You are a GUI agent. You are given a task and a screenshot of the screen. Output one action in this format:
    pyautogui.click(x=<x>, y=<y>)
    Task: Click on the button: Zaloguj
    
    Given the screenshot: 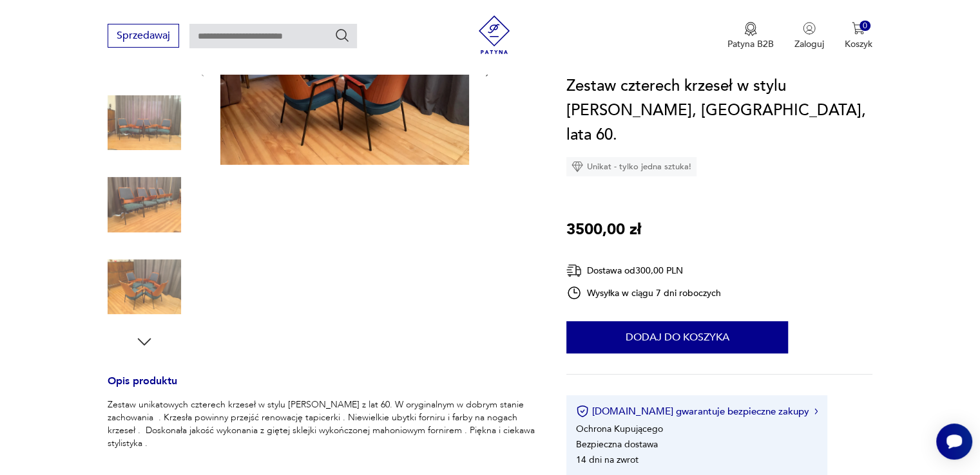 What is the action you would take?
    pyautogui.click(x=809, y=36)
    